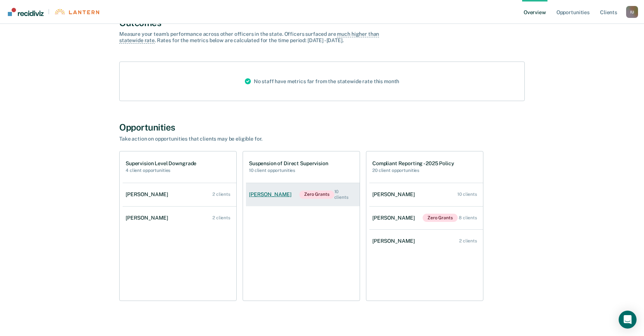 The width and height of the screenshot is (644, 336). Describe the element at coordinates (413, 163) in the screenshot. I see `h1: Compliant Reporting - 2025 Policy` at that location.